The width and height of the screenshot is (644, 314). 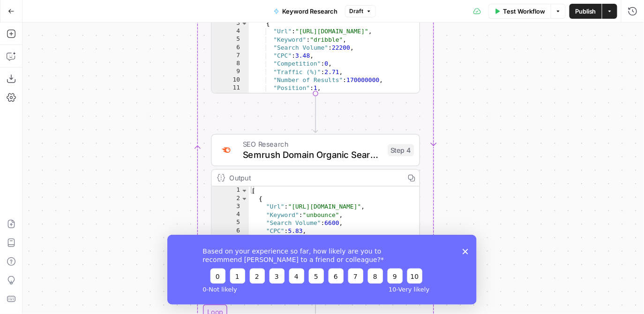 What do you see at coordinates (219, 55) in the screenshot?
I see `div: 10 - Very likely` at bounding box center [219, 55].